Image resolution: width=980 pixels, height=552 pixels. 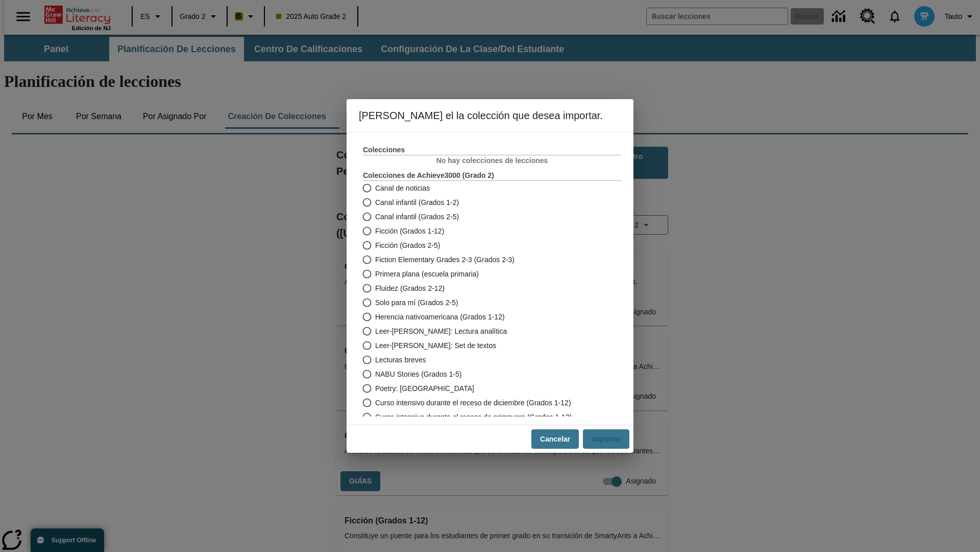 I want to click on span: Canal infantil (Grados 2-5), so click(x=417, y=217).